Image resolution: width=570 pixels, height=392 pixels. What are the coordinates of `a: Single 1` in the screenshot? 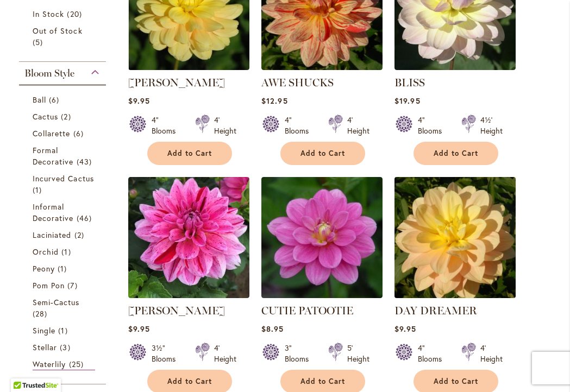 It's located at (64, 330).